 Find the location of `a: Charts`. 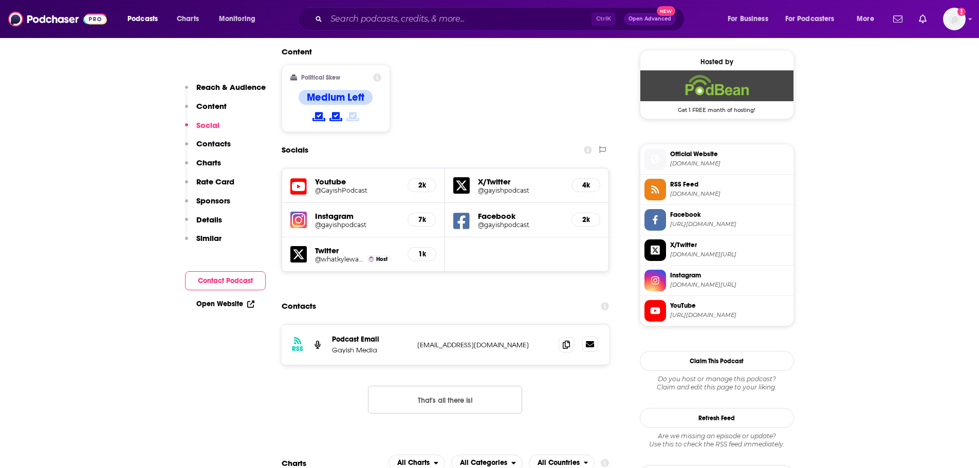

a: Charts is located at coordinates (188, 19).